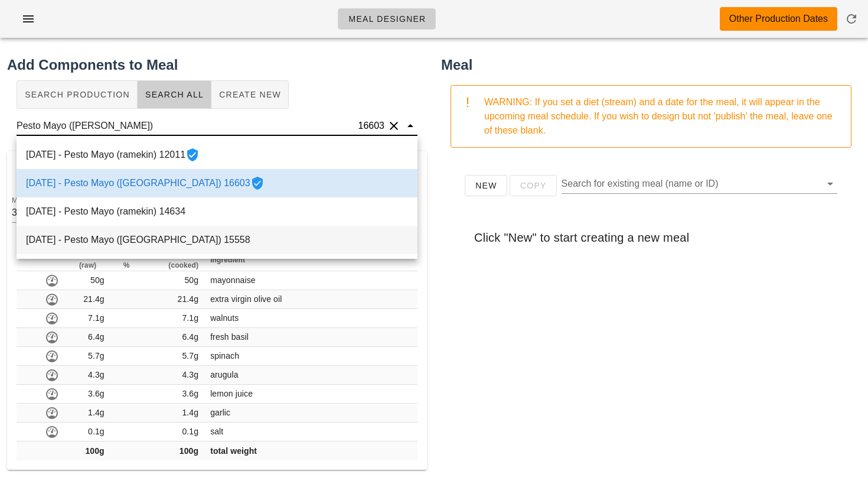 This screenshot has width=868, height=497. I want to click on h2: Meal, so click(651, 65).